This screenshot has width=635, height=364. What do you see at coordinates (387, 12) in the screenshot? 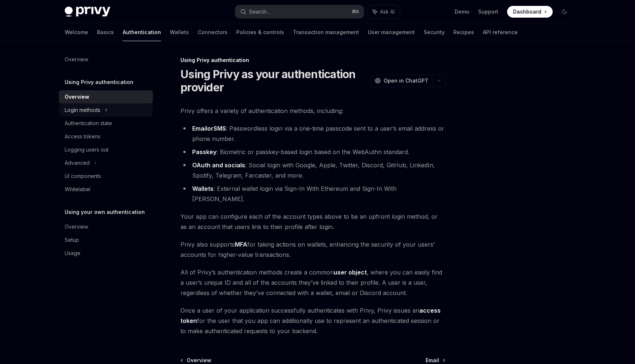
I see `span: Ask AI` at bounding box center [387, 12].